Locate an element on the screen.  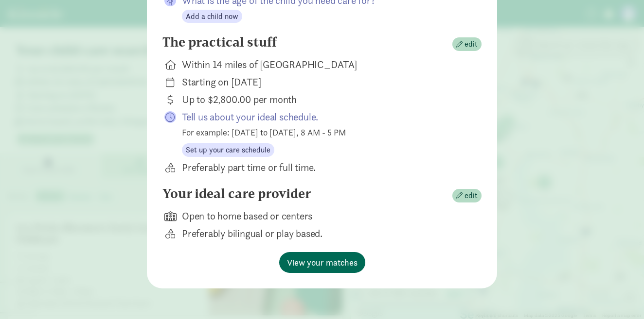
button: Set up your care schedule is located at coordinates (228, 150).